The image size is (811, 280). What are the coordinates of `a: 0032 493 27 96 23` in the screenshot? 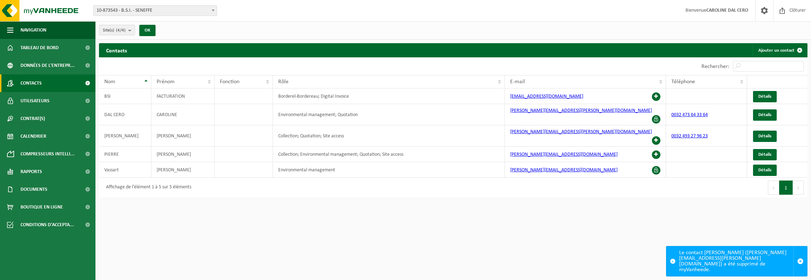 It's located at (690, 136).